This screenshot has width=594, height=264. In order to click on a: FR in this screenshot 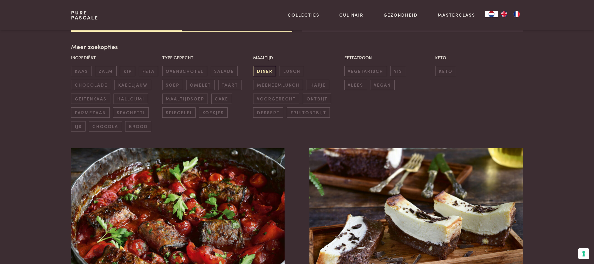, I will do `click(516, 14)`.